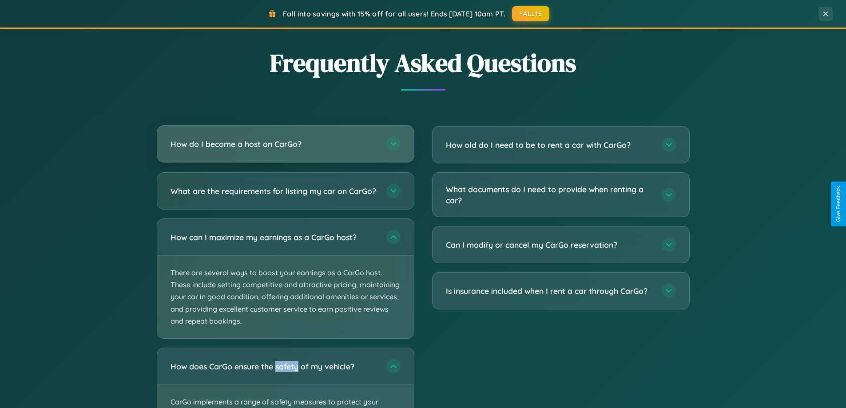 This screenshot has width=846, height=408. What do you see at coordinates (549, 145) in the screenshot?
I see `h3: How old do I need to be to rent a car with CarGo?` at bounding box center [549, 145].